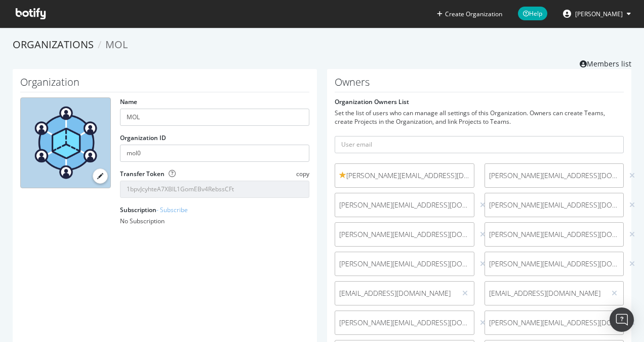 The width and height of the screenshot is (644, 342). I want to click on h1: Owners, so click(480, 84).